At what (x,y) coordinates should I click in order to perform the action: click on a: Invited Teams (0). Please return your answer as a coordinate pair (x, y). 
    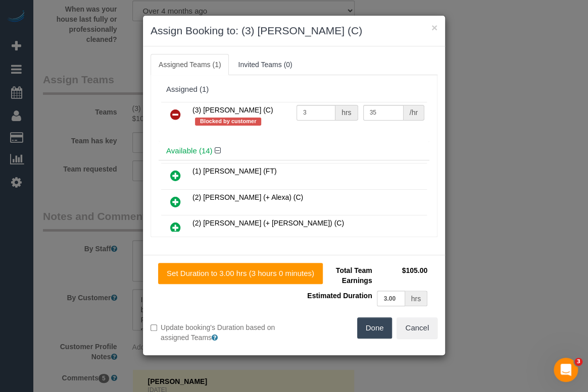
    Looking at the image, I should click on (264, 64).